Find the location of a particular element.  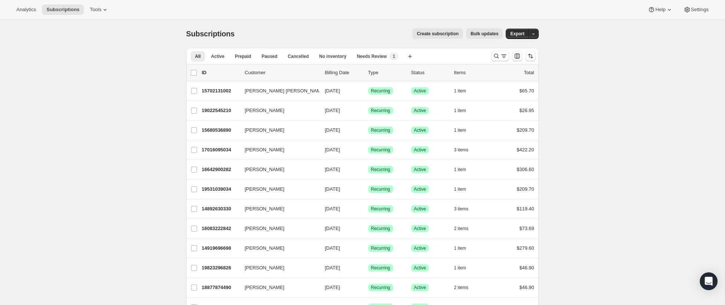

button: Create new view is located at coordinates (410, 56).